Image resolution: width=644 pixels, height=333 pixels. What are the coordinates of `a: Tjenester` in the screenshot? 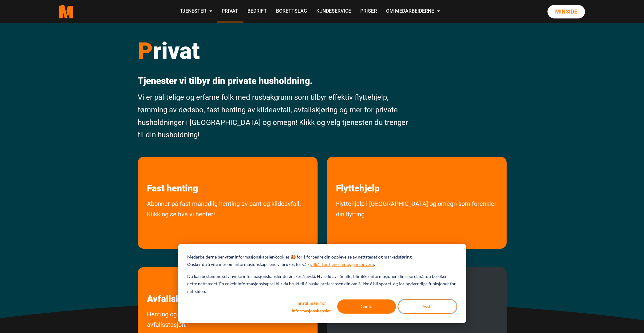 It's located at (196, 11).